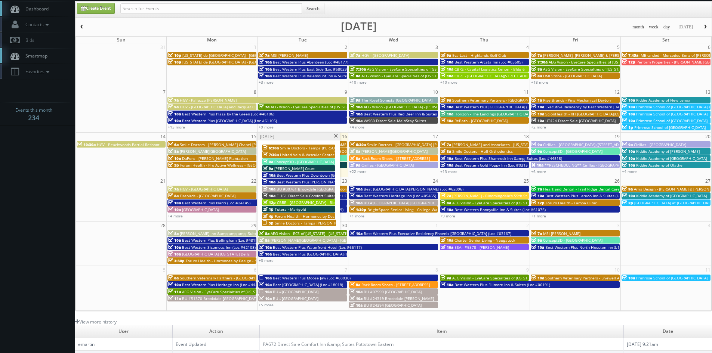  What do you see at coordinates (488, 62) in the screenshot?
I see `span: Best Western Arcata Inn (Loc #05505)` at bounding box center [488, 62].